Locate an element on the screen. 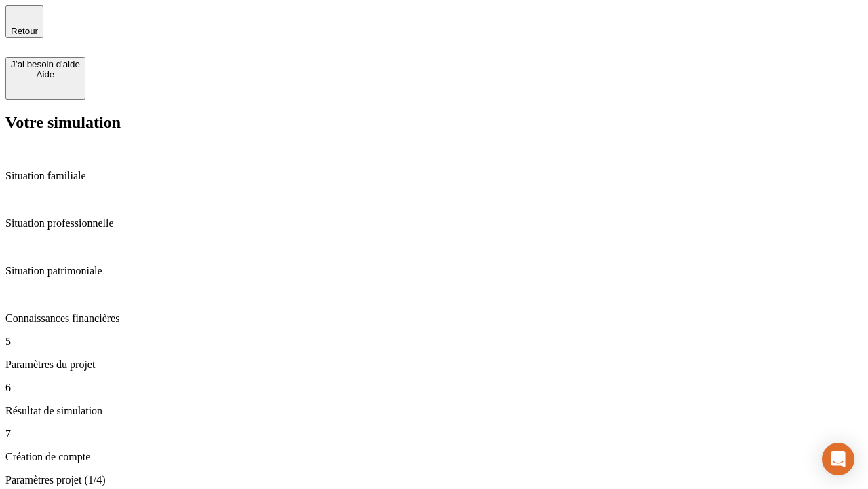 The width and height of the screenshot is (868, 489). p: Situation patrimoniale is located at coordinates (434, 271).